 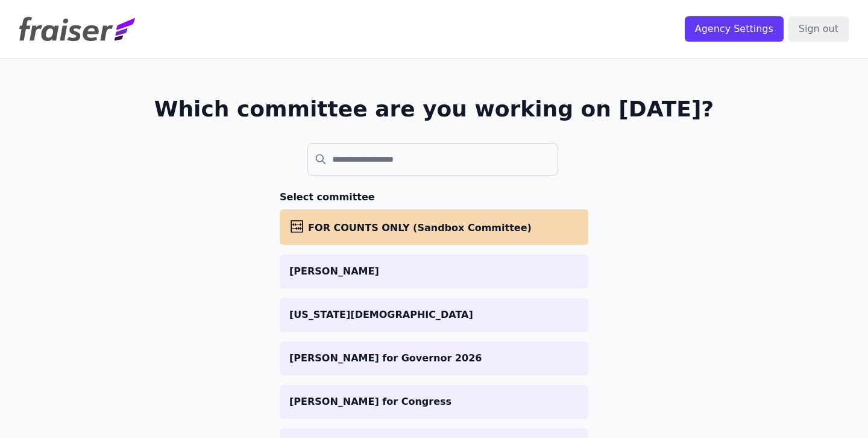 What do you see at coordinates (734, 29) in the screenshot?
I see `input: Agency Settings` at bounding box center [734, 29].